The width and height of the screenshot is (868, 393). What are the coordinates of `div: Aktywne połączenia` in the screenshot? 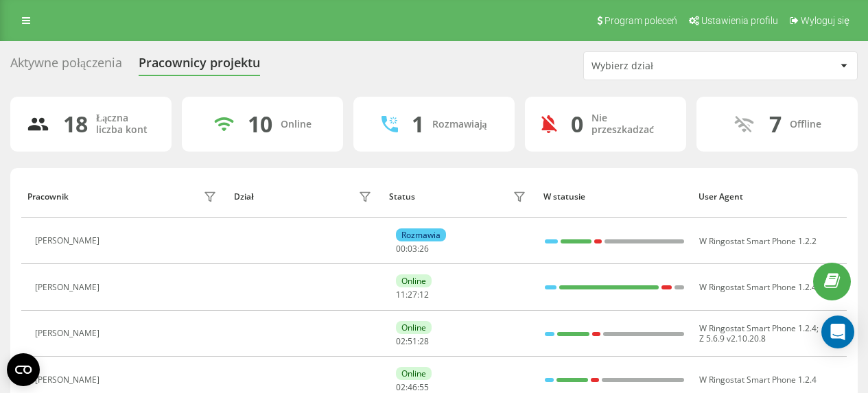 It's located at (66, 66).